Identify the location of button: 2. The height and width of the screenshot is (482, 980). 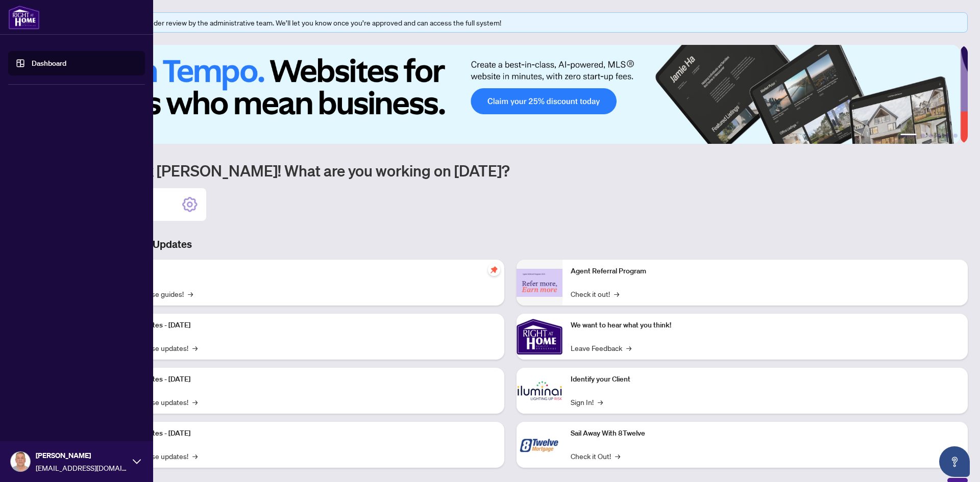
(923, 136).